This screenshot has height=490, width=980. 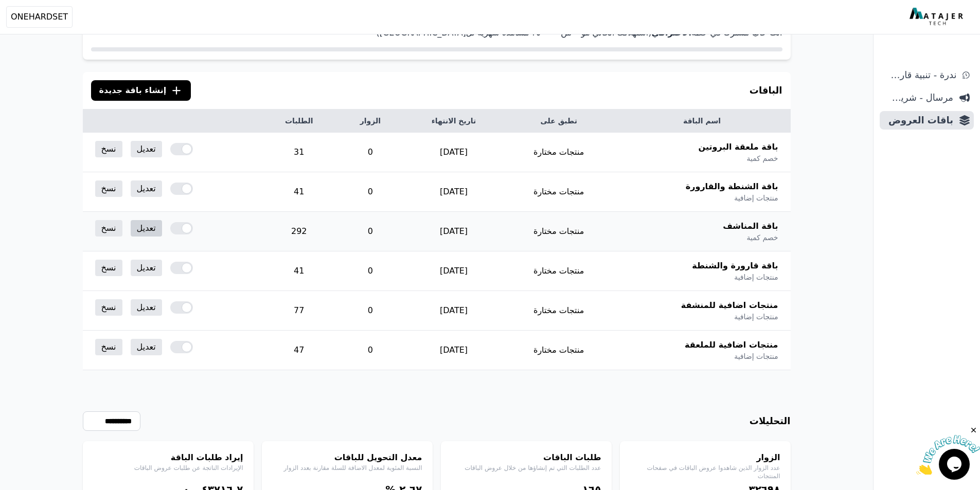 I want to click on span: باقة الشنطة والقارورة, so click(x=732, y=187).